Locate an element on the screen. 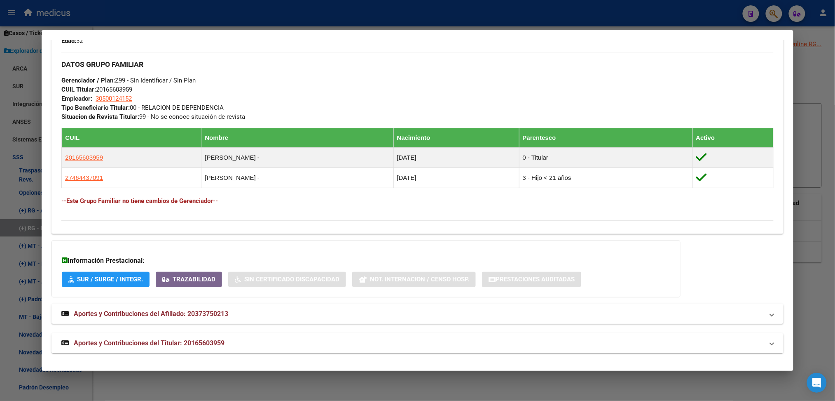 This screenshot has width=835, height=401. td: 3 - Hijo < 21 años is located at coordinates (606, 178).